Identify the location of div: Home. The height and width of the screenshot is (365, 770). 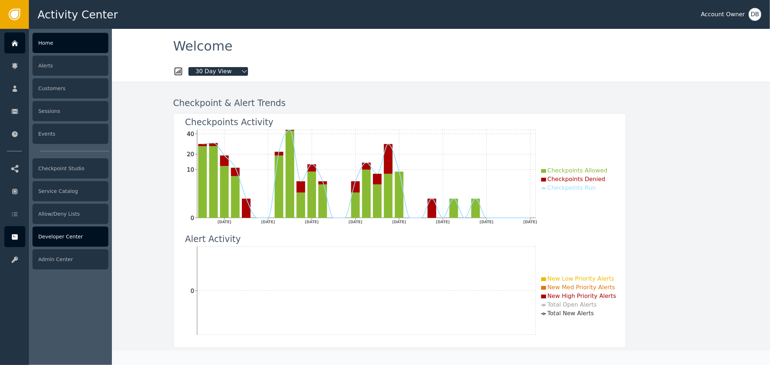
(70, 43).